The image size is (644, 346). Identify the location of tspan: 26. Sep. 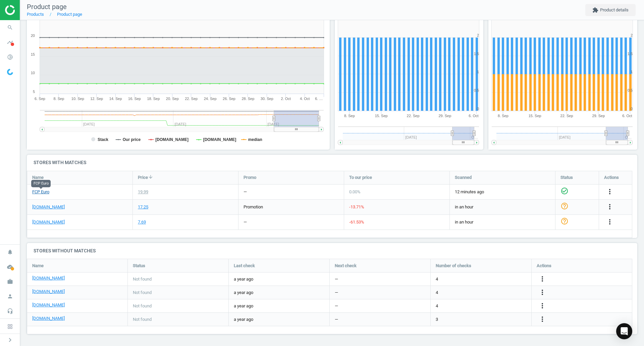
(229, 99).